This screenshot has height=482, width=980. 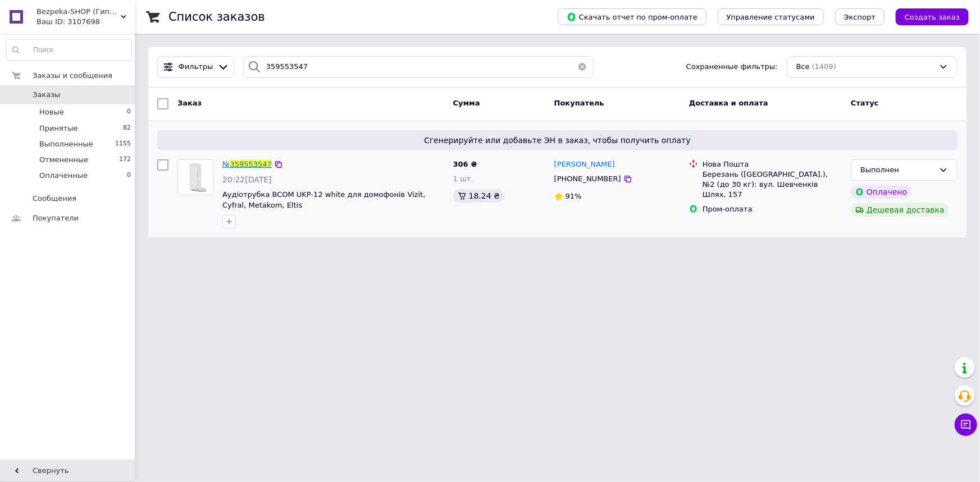 I want to click on span: Экспорт, so click(x=860, y=17).